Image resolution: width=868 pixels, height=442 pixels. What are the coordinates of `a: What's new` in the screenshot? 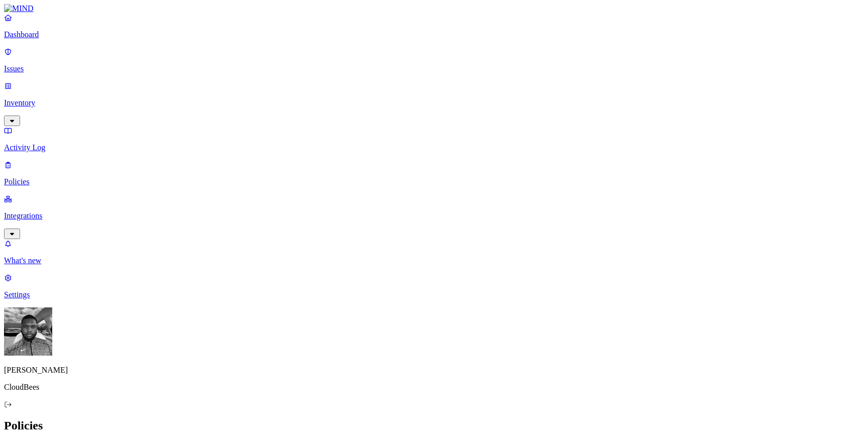 It's located at (434, 252).